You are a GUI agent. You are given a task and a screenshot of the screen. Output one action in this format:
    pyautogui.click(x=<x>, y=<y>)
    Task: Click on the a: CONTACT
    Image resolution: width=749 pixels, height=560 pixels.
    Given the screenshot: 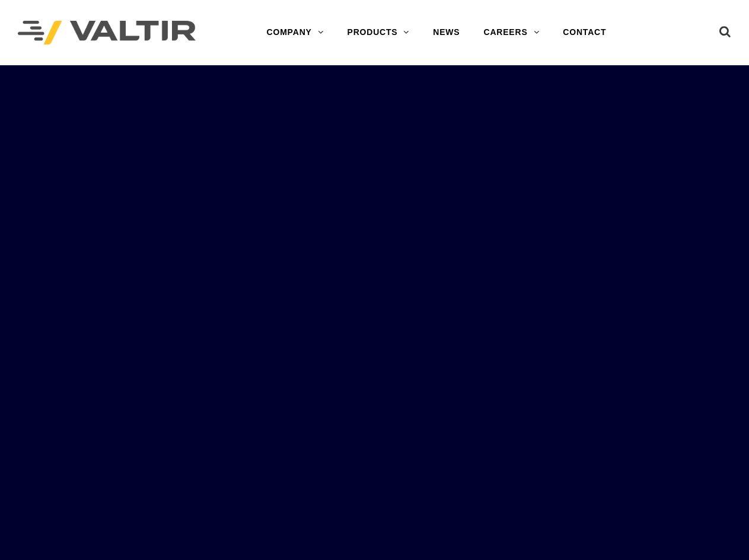 What is the action you would take?
    pyautogui.click(x=585, y=32)
    